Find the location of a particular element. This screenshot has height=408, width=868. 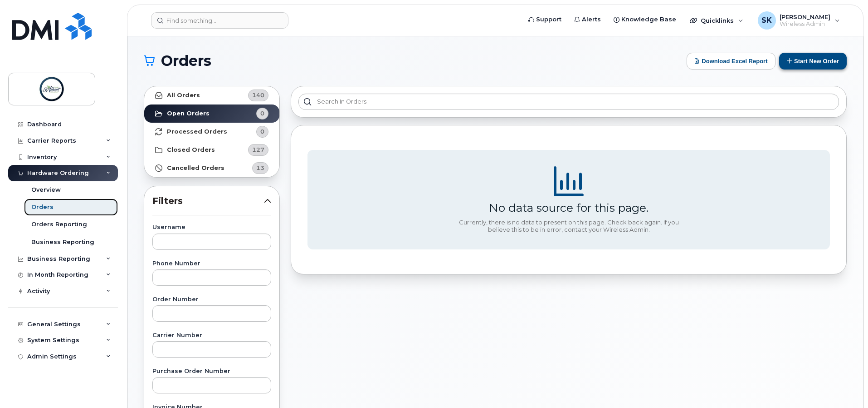

label: Carrier Number is located at coordinates (212, 335).